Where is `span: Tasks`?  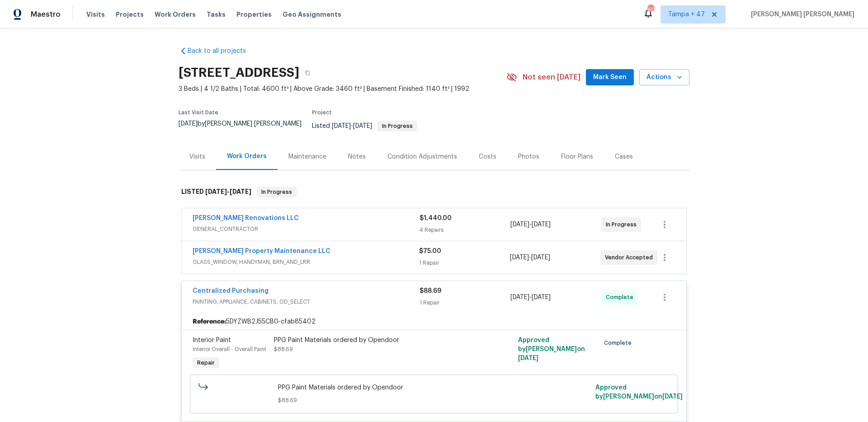 span: Tasks is located at coordinates (216, 15).